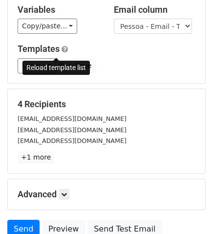 This screenshot has width=213, height=234. I want to click on h5: Advanced, so click(107, 194).